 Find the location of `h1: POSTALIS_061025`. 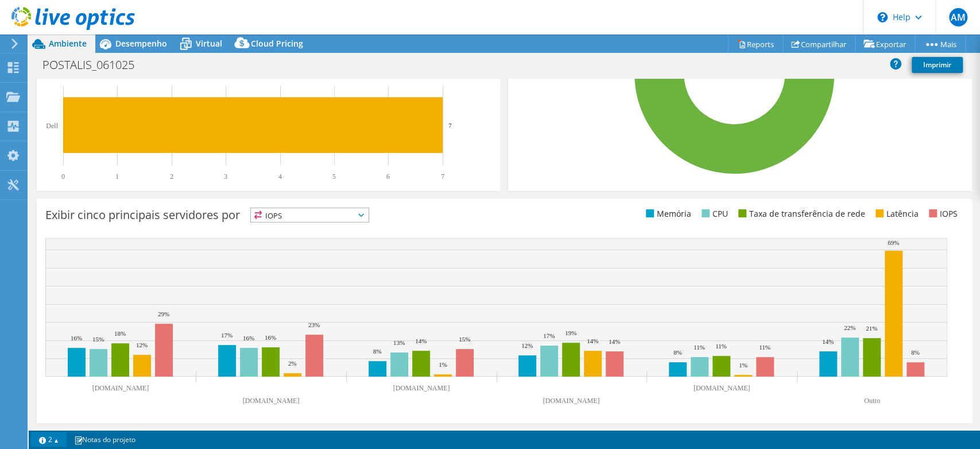

h1: POSTALIS_061025 is located at coordinates (95, 65).